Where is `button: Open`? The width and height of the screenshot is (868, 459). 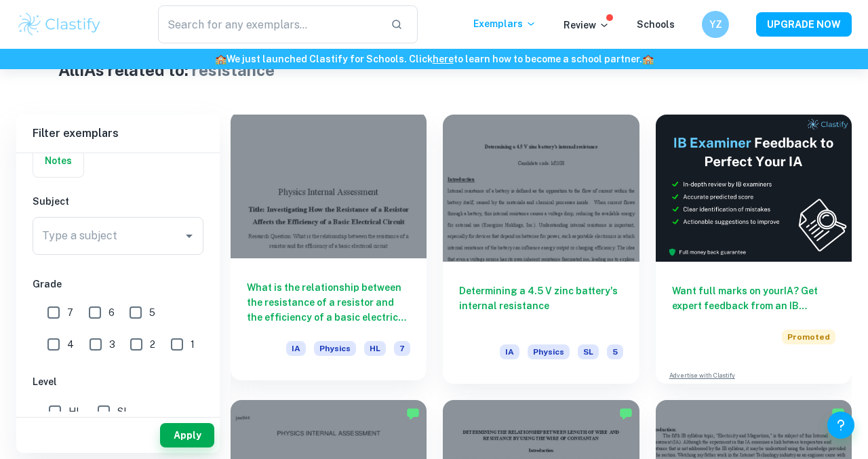 button: Open is located at coordinates (189, 236).